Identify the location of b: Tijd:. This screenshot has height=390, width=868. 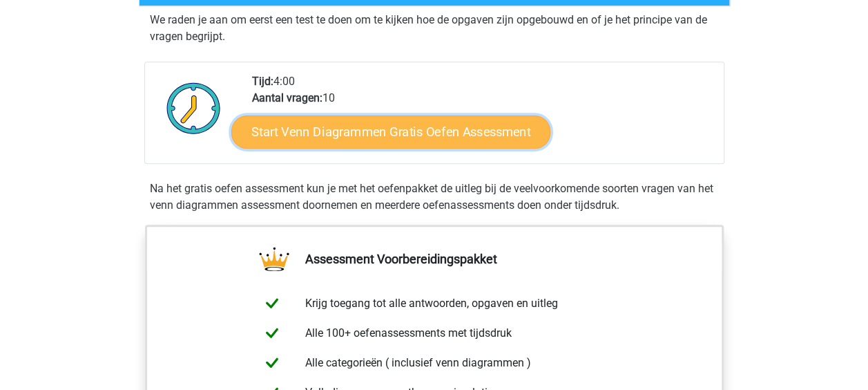
(262, 81).